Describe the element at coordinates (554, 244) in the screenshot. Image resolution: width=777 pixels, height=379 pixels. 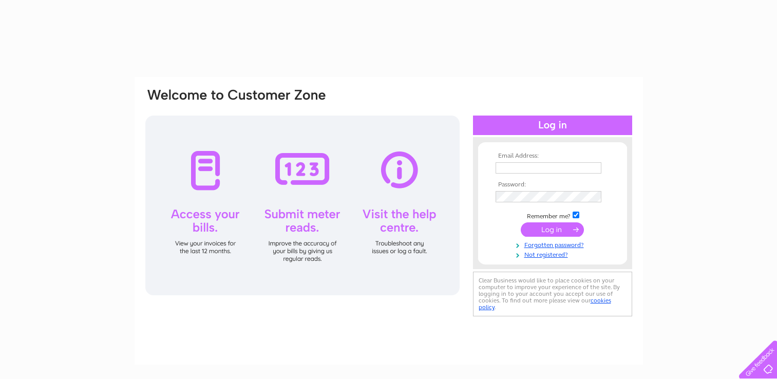
I see `a: Forgotten password?` at that location.